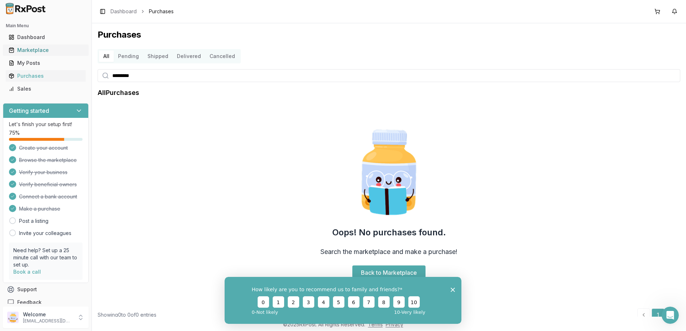 Image resolution: width=686 pixels, height=331 pixels. I want to click on span: Make a purchase, so click(39, 209).